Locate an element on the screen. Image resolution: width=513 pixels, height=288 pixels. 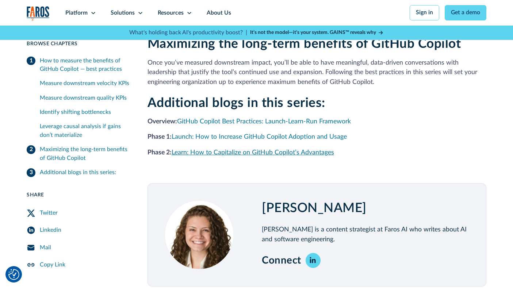
div: Identify shifting bottlenecks is located at coordinates (85, 112).